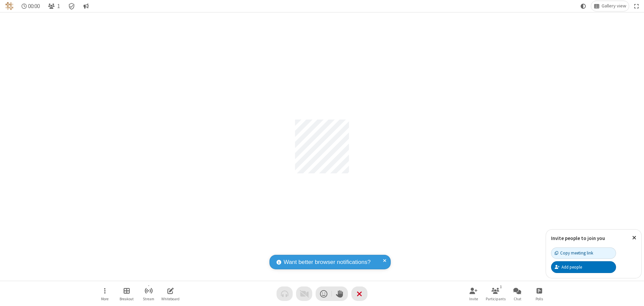 Image resolution: width=644 pixels, height=306 pixels. I want to click on span: Chat, so click(517, 299).